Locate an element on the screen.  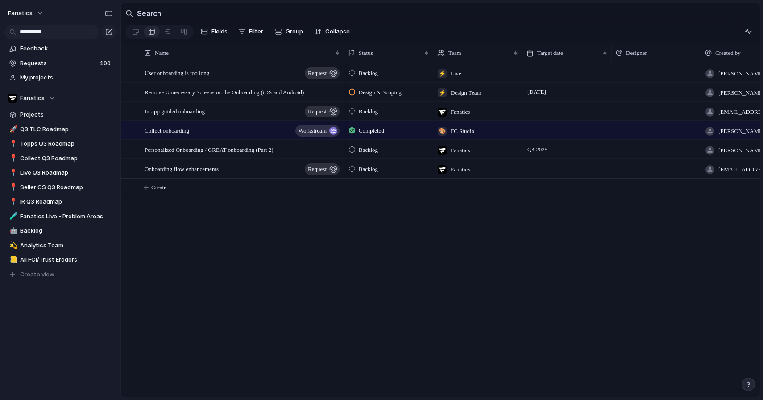
span: Live is located at coordinates (456, 74).